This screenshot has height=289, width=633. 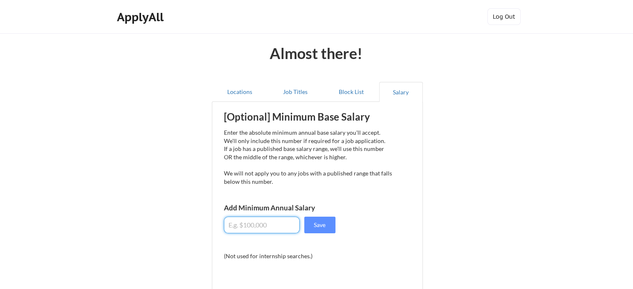 What do you see at coordinates (308, 157) in the screenshot?
I see `div: Enter the absolute minimum annual base salary you'll accept. We'll only include this number if re...` at bounding box center [308, 157].